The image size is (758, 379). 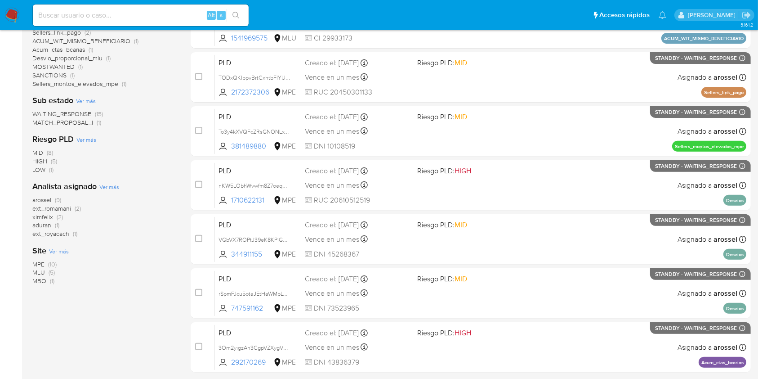 I want to click on a: Notificaciones, so click(x=662, y=15).